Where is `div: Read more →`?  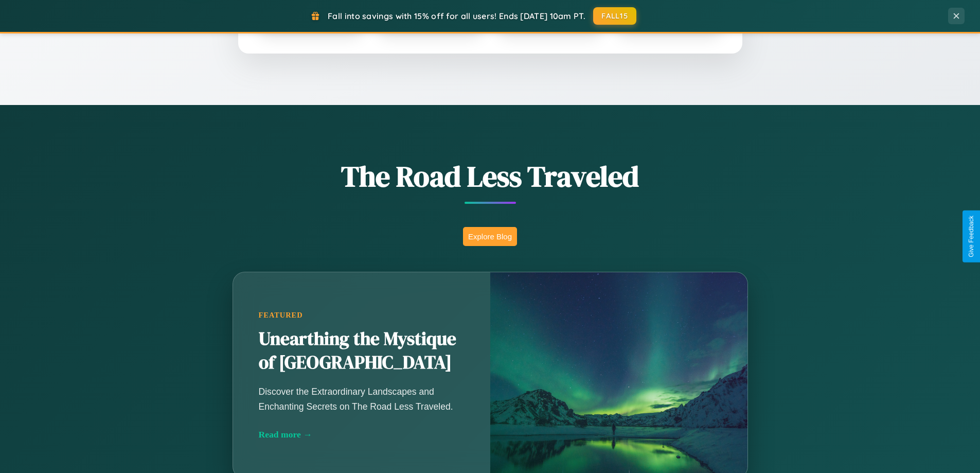
div: Read more → is located at coordinates (362, 434).